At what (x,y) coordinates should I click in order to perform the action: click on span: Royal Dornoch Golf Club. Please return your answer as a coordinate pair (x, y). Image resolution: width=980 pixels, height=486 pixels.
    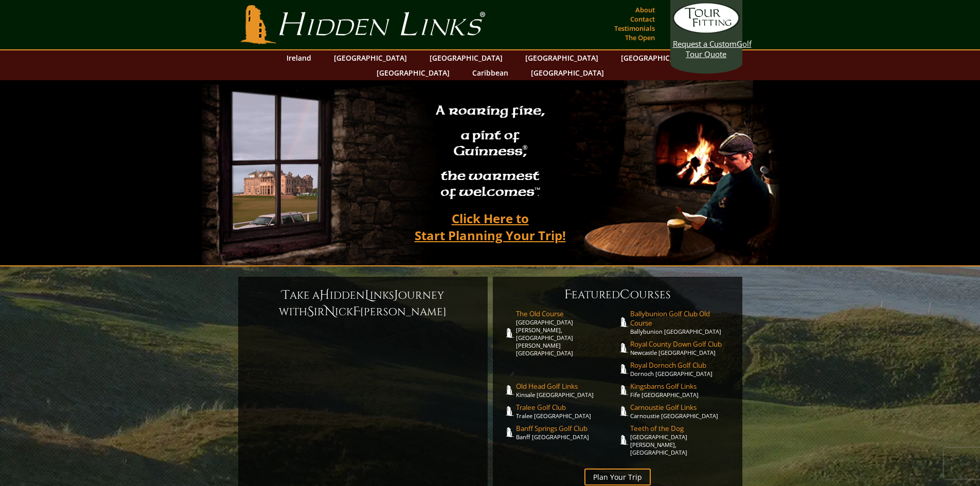
    Looking at the image, I should click on (681, 365).